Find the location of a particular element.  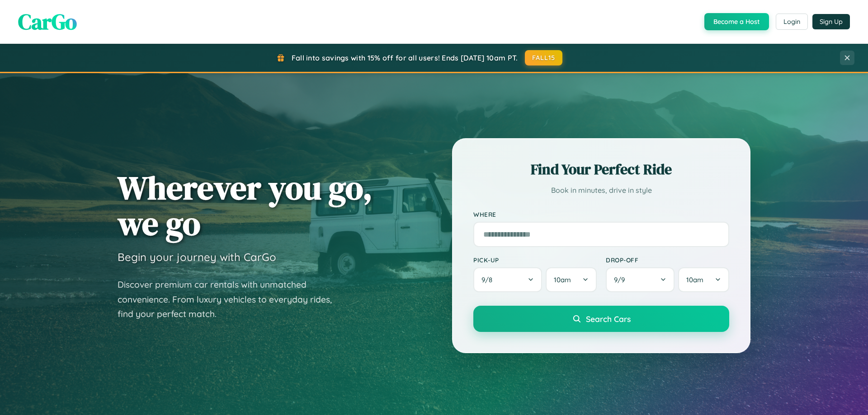

label: Drop-off is located at coordinates (667, 260).